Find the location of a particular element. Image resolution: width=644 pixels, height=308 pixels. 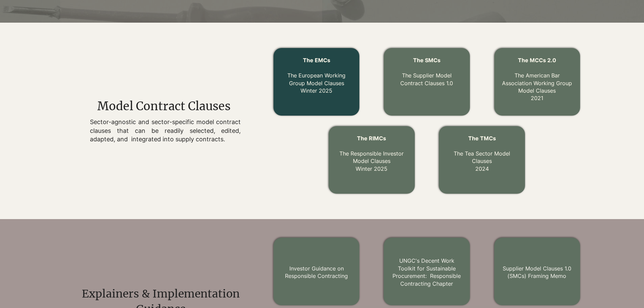

span: The TMCs is located at coordinates (482, 139).